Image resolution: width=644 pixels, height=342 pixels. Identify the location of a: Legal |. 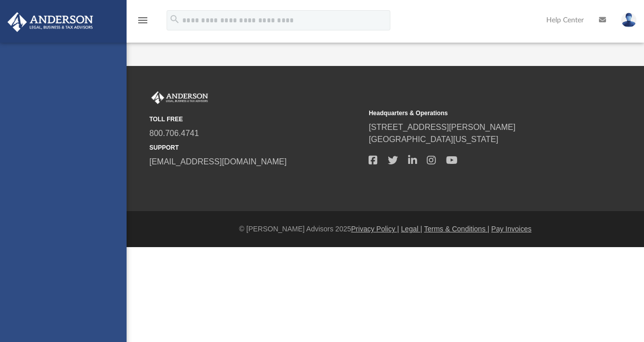
(412, 229).